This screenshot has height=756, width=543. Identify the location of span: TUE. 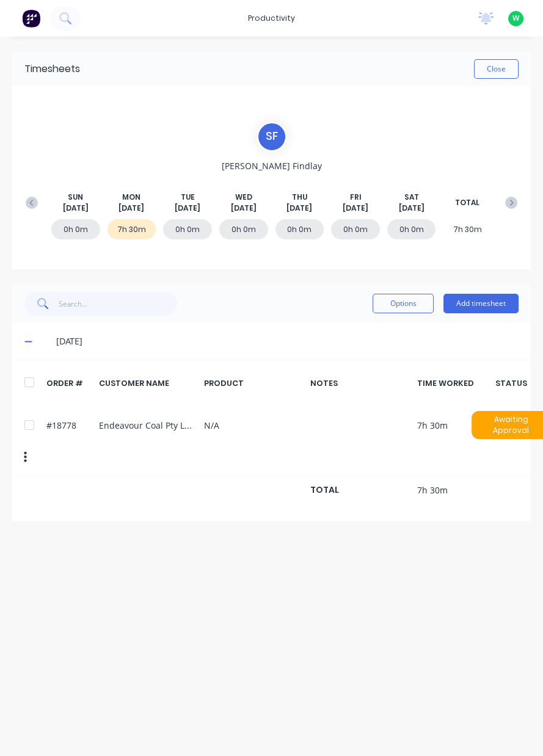
(188, 197).